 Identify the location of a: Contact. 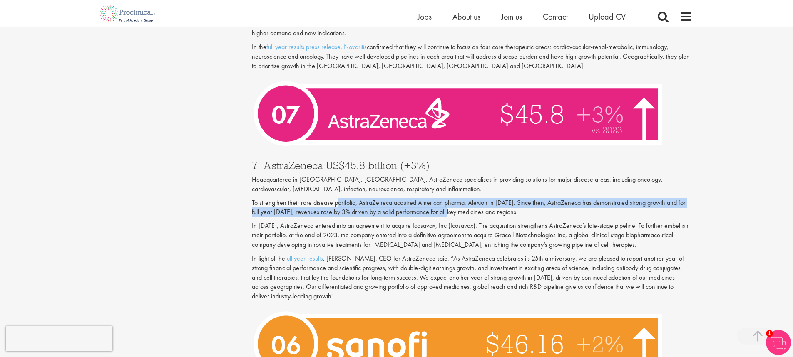
(555, 17).